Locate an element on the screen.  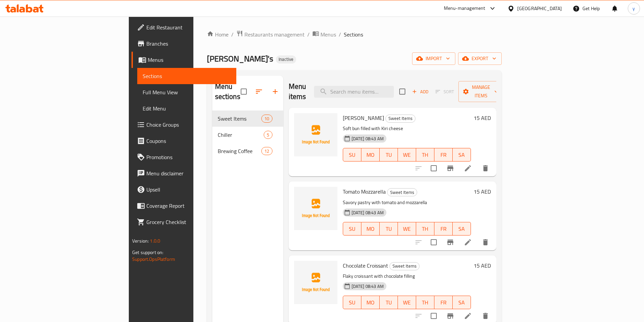
a: Support.OpsPlatform is located at coordinates (153, 260).